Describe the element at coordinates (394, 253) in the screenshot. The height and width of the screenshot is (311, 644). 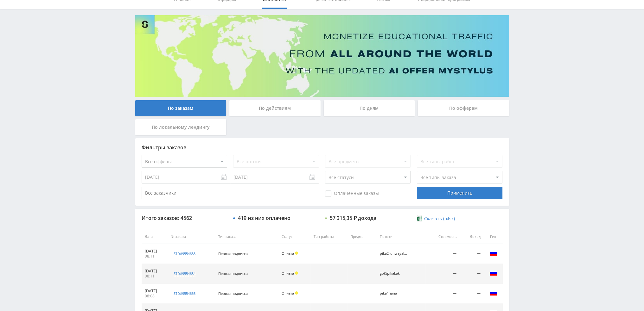
I see `div: pika2runwayaleph` at that location.